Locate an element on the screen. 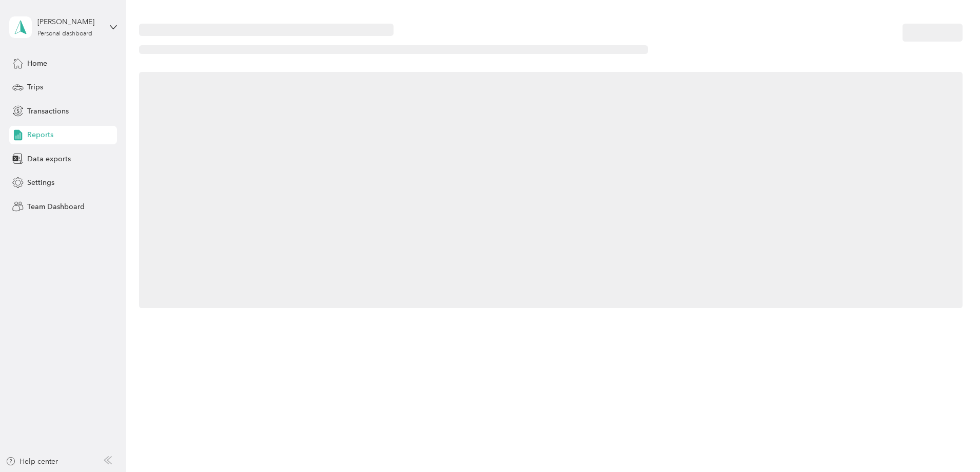 The width and height of the screenshot is (980, 472). span: Transactions is located at coordinates (48, 111).